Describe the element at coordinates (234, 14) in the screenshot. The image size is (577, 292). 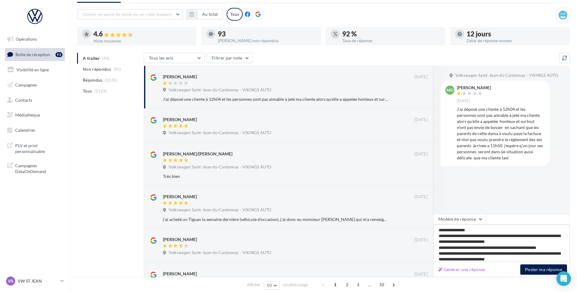
I see `div: Tous` at that location.